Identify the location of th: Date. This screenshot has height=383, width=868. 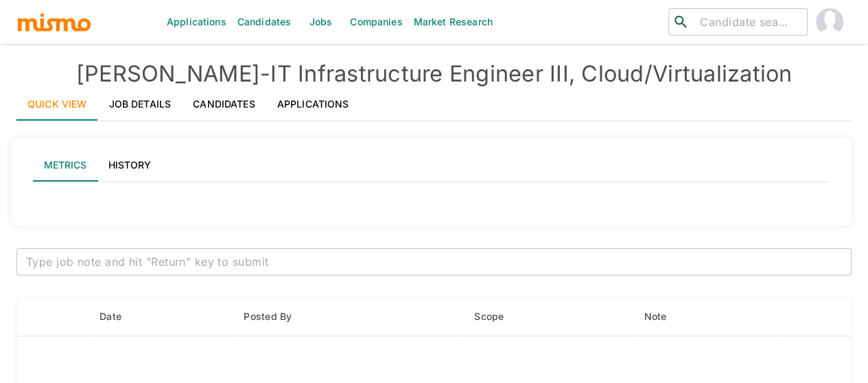
(161, 317).